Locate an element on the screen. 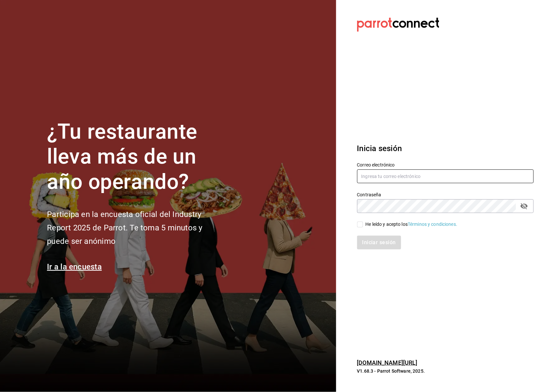  h3: Inicia sesión is located at coordinates (445, 149).